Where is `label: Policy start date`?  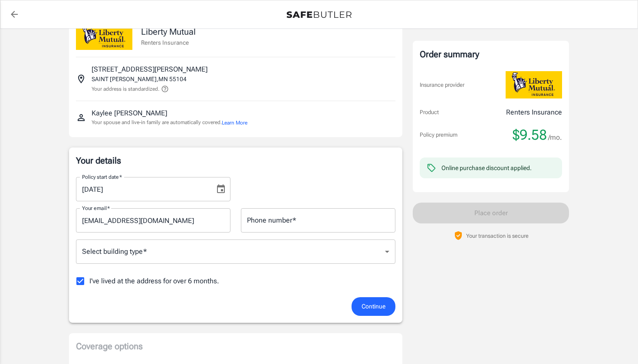
label: Policy start date is located at coordinates (102, 177).